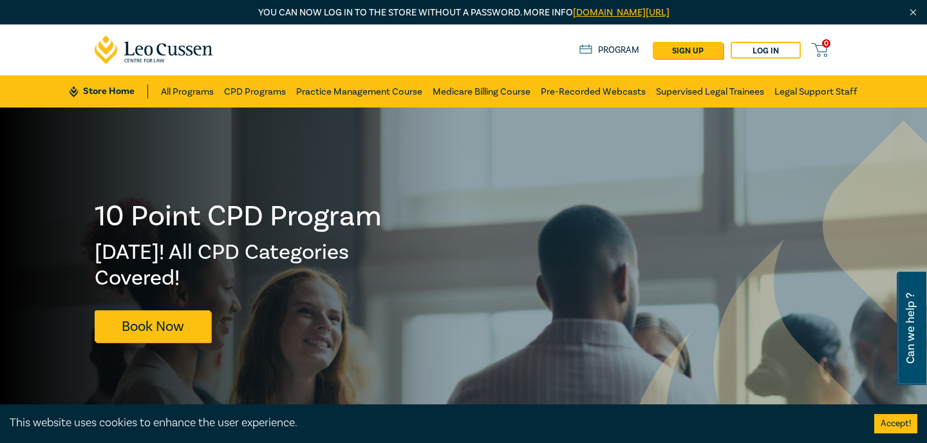 The height and width of the screenshot is (443, 927). I want to click on a: Program, so click(609, 50).